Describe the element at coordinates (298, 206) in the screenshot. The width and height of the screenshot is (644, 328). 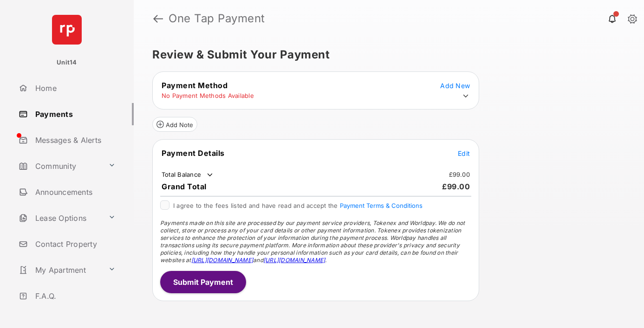
I see `span: I agree to the fees listed and have read and accept the` at that location.